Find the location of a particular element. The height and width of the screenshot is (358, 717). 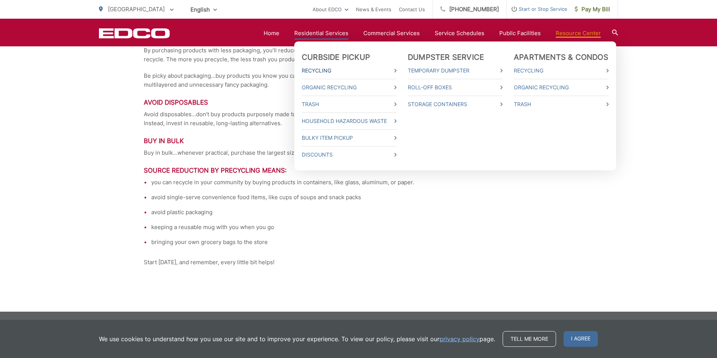

a: Curbside Pickup is located at coordinates (336, 57).